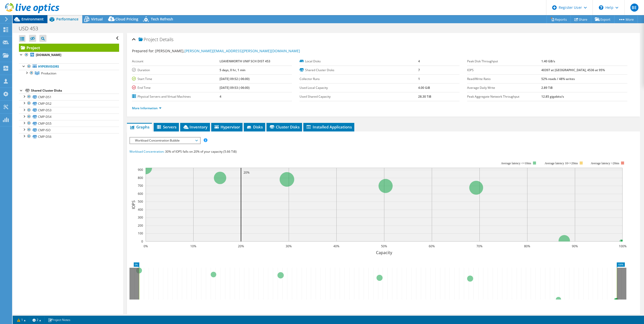 The height and width of the screenshot is (324, 644). I want to click on span: Servers, so click(167, 126).